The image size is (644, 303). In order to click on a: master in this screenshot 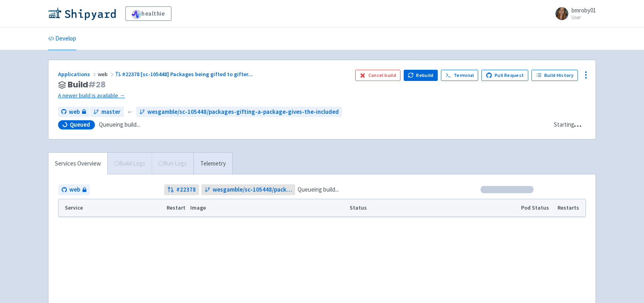, I will do `click(107, 112)`.